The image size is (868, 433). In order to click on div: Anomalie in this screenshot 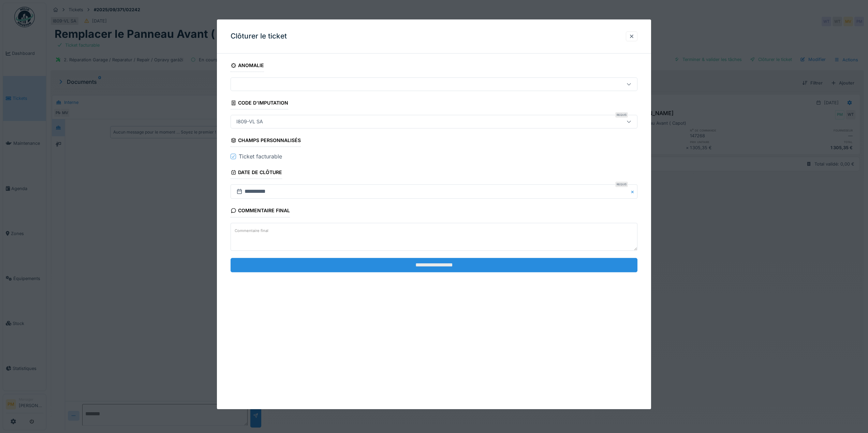, I will do `click(248, 66)`.